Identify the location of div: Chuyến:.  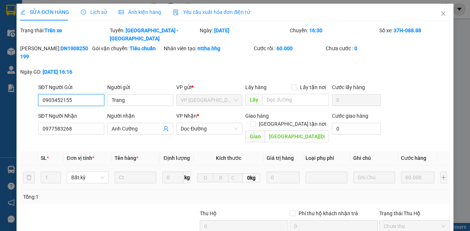
(334, 35).